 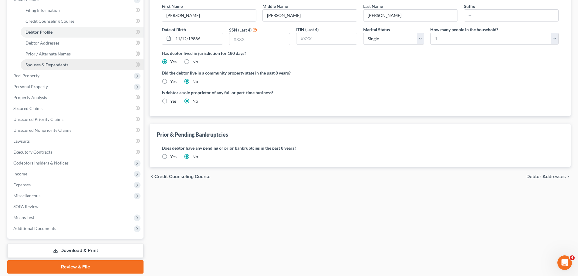 I want to click on span: Debtor Profile, so click(x=39, y=32).